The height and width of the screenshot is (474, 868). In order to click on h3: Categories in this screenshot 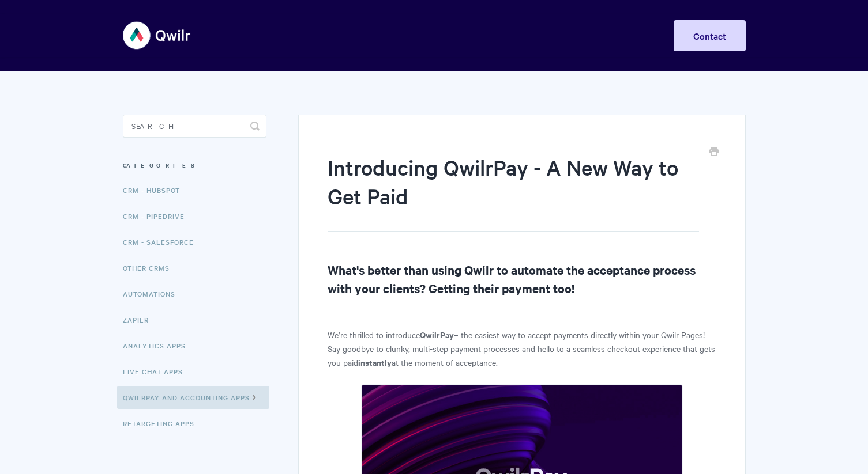, I will do `click(194, 165)`.